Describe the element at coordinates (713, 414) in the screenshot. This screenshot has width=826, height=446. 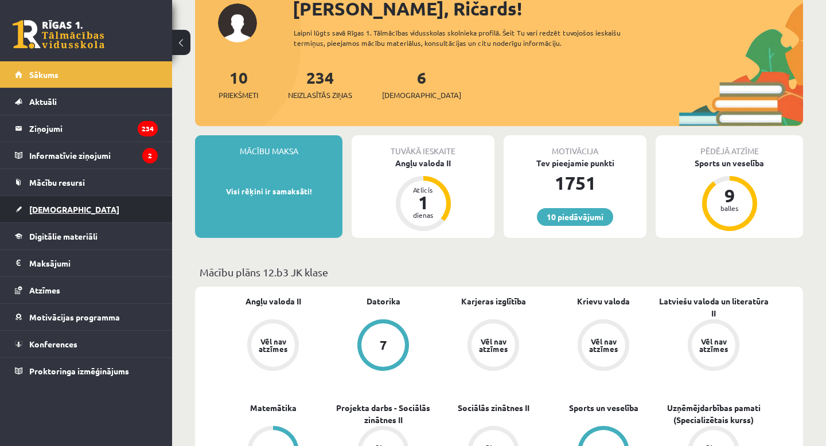
I see `a: Uzņēmējdarbības pamati (Specializētais kurss)` at that location.